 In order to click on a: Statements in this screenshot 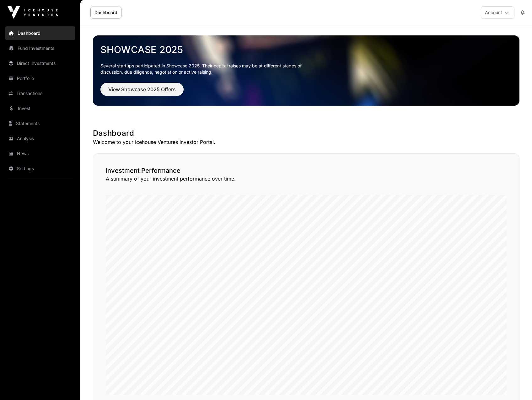, I will do `click(40, 124)`.